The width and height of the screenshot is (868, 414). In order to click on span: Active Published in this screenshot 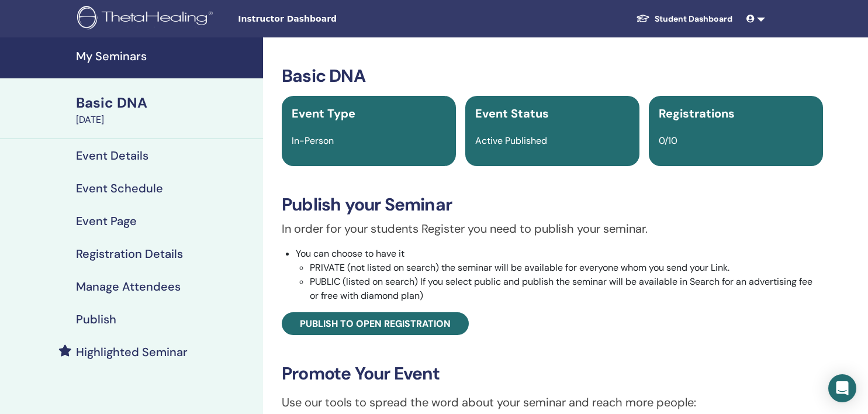, I will do `click(510, 141)`.